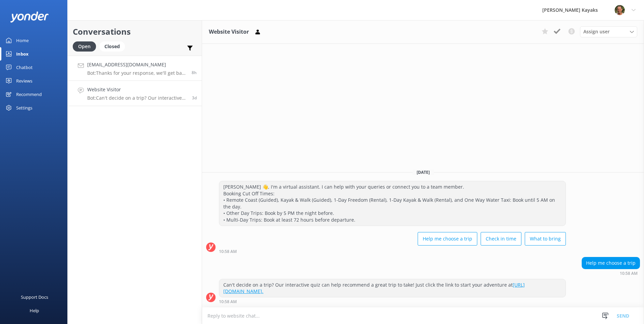 The height and width of the screenshot is (324, 644). What do you see at coordinates (620, 10) in the screenshot?
I see `img: 49-1662257987.jpg` at bounding box center [620, 10].